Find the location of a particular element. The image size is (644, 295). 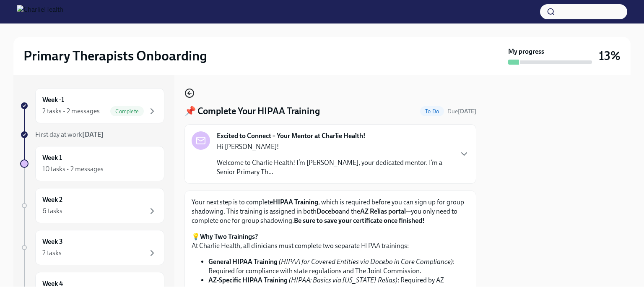

strong: AZ Relias portal is located at coordinates (383, 211).